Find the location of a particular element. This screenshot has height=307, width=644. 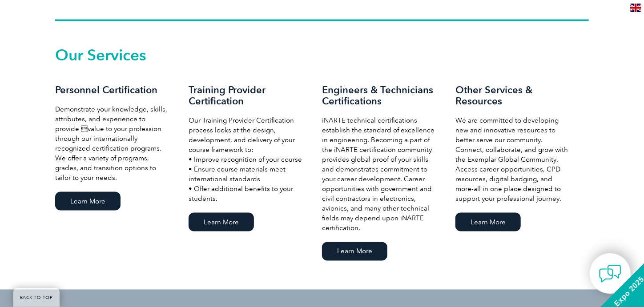

h3: Training Provider Certification is located at coordinates (247, 96).